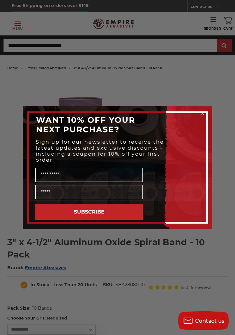  Describe the element at coordinates (89, 212) in the screenshot. I see `button: SUBSCRIBE` at that location.